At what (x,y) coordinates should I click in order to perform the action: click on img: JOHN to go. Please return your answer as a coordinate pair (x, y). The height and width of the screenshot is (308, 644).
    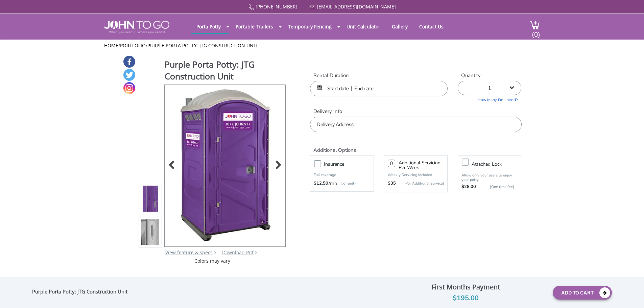
    Looking at the image, I should click on (136, 27).